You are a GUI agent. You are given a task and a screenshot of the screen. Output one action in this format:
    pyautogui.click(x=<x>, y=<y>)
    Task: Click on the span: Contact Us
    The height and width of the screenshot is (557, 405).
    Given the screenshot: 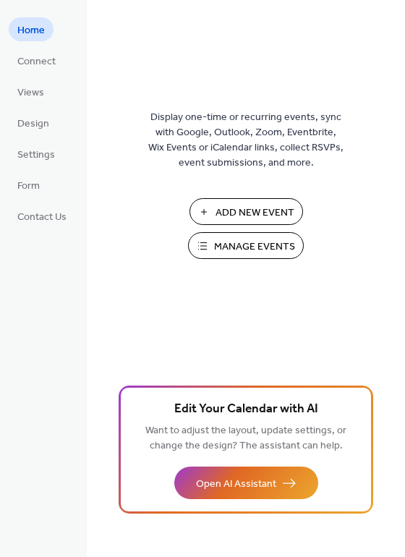 What is the action you would take?
    pyautogui.click(x=42, y=217)
    